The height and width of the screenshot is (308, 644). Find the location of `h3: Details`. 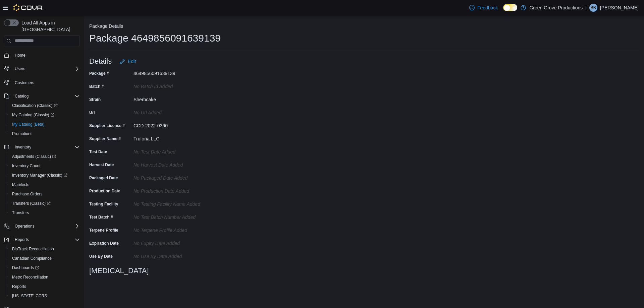

h3: Details is located at coordinates (100, 61).